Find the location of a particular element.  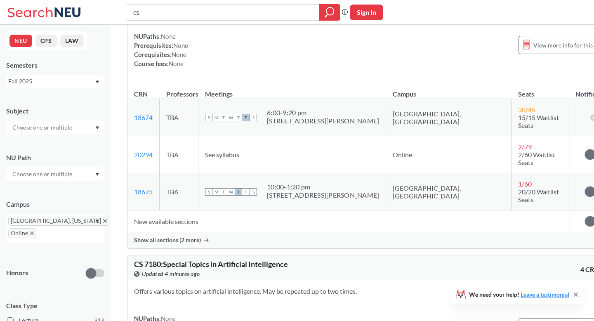

th: Seats is located at coordinates (540, 90).